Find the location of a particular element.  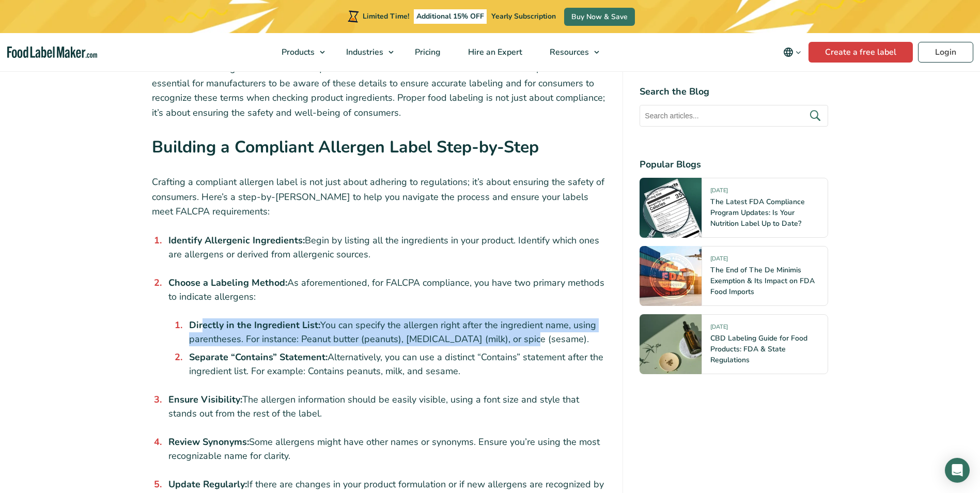

span: Additional 15% OFF is located at coordinates (450, 16).